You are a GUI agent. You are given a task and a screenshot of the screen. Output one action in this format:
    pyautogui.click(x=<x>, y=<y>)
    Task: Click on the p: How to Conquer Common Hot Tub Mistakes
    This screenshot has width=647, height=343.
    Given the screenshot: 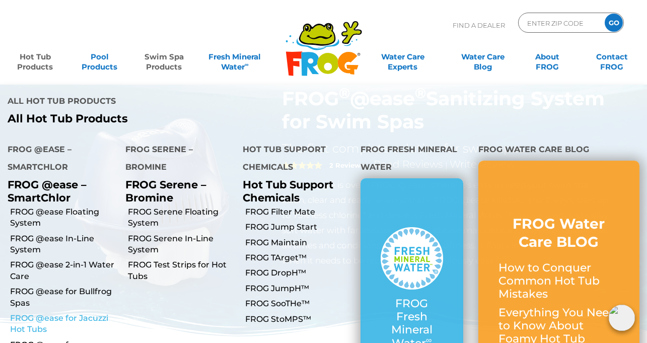 What is the action you would take?
    pyautogui.click(x=559, y=281)
    